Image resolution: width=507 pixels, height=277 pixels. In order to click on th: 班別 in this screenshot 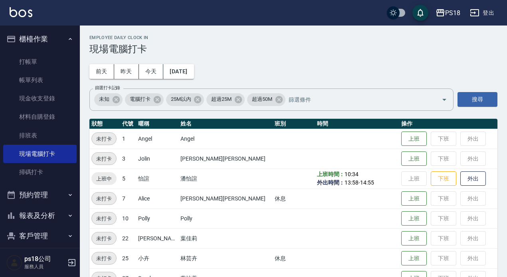, I will do `click(294, 124)`.